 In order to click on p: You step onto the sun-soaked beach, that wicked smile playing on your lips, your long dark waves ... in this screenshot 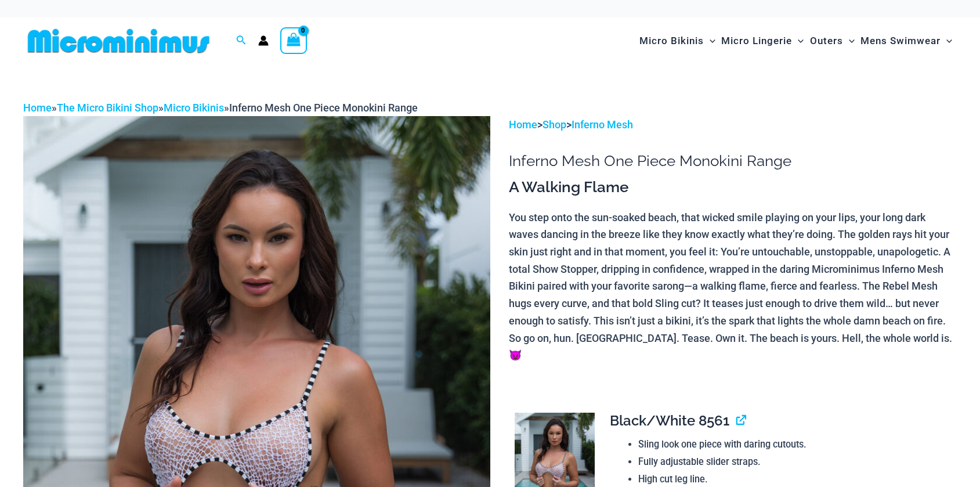, I will do `click(733, 286)`.